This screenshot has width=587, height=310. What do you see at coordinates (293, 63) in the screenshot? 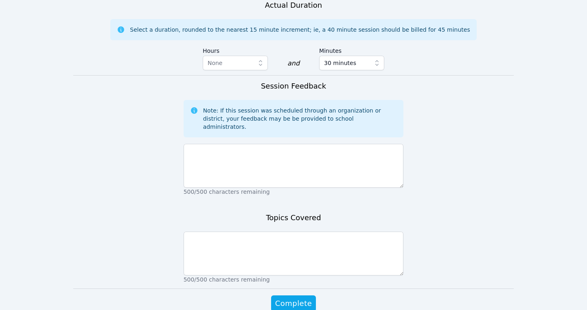
I see `div: and` at bounding box center [293, 63].